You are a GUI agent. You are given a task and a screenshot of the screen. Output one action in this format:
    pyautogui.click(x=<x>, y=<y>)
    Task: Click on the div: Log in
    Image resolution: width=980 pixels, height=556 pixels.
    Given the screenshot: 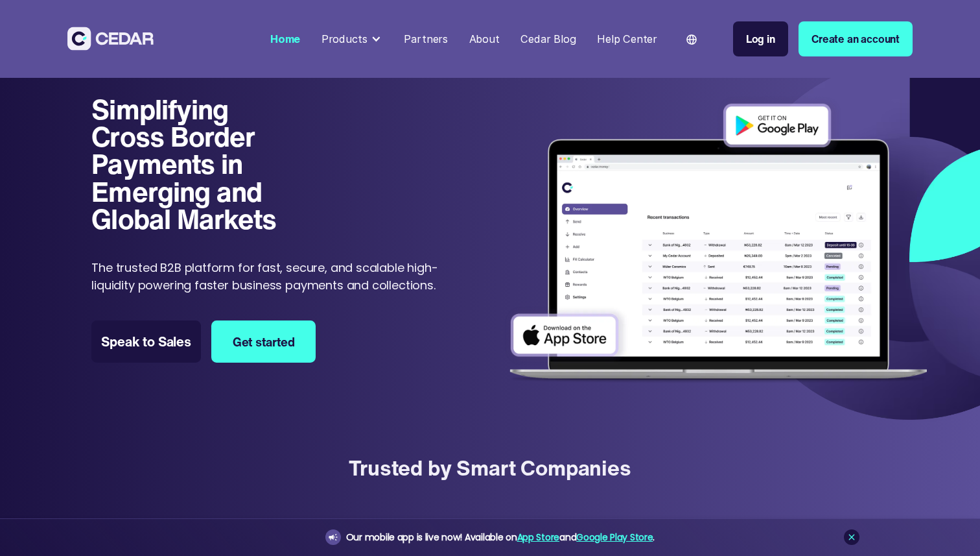 What is the action you would take?
    pyautogui.click(x=760, y=39)
    